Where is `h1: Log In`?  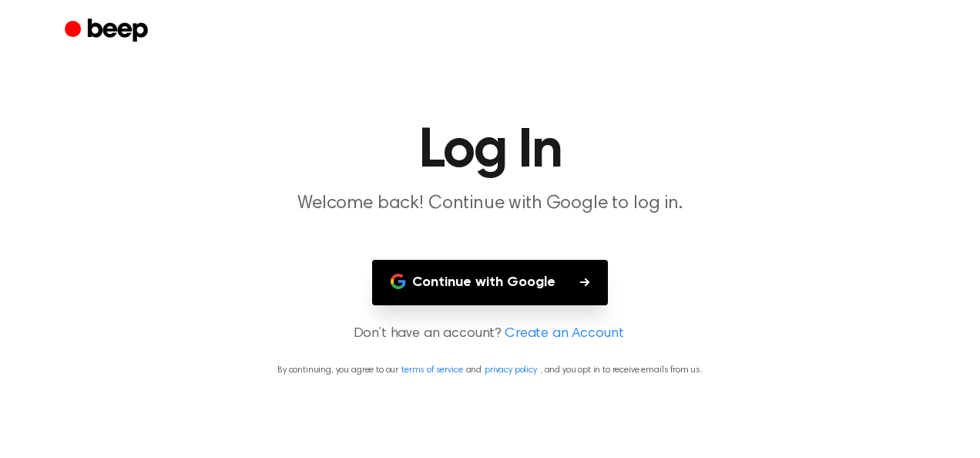
h1: Log In is located at coordinates (490, 151).